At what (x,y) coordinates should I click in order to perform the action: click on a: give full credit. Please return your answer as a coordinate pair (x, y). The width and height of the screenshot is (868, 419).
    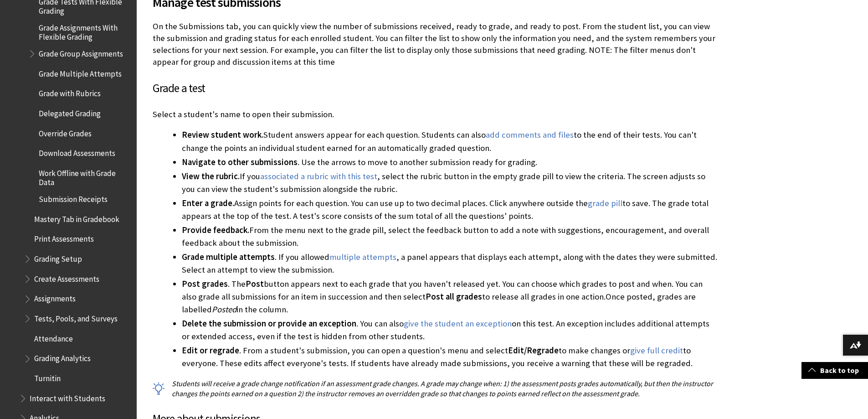
    Looking at the image, I should click on (656, 350).